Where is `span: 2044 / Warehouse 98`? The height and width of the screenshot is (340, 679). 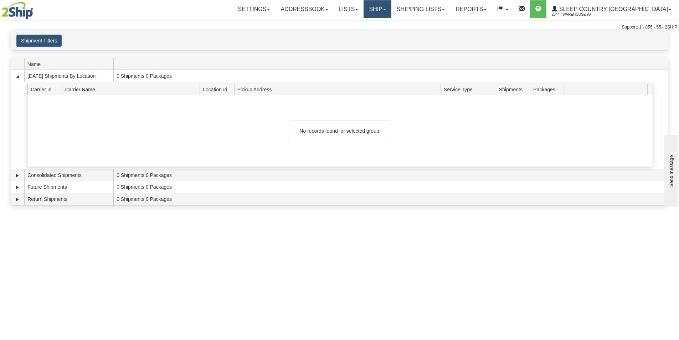
span: 2044 / Warehouse 98 is located at coordinates (579, 15).